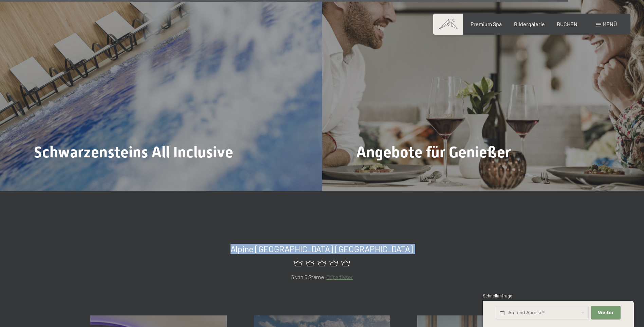  Describe the element at coordinates (610, 23) in the screenshot. I see `span: Menü` at that location.